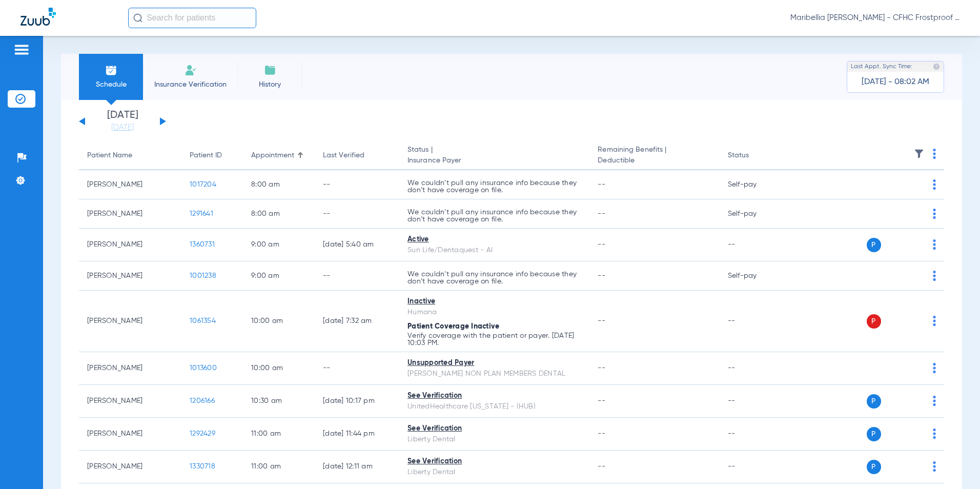 The width and height of the screenshot is (980, 489). Describe the element at coordinates (654, 156) in the screenshot. I see `th: Remaining Benefits |` at that location.